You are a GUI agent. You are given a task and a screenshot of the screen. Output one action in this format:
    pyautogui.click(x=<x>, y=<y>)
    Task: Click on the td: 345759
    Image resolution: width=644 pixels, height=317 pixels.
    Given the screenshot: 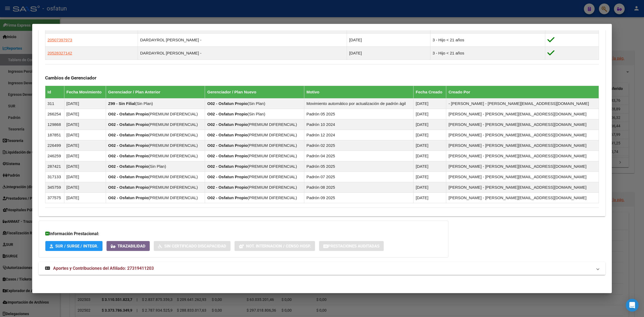 What is the action you would take?
    pyautogui.click(x=55, y=187)
    